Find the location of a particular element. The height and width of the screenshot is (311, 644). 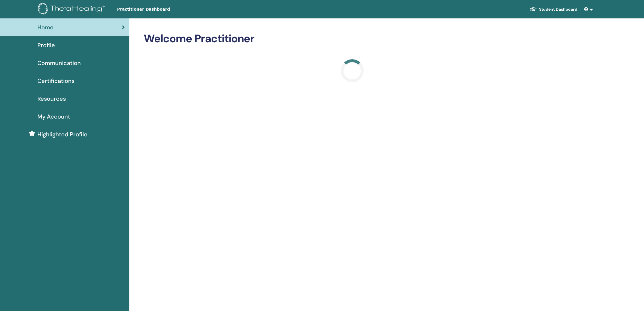

a: Student Dashboard is located at coordinates (554, 9).